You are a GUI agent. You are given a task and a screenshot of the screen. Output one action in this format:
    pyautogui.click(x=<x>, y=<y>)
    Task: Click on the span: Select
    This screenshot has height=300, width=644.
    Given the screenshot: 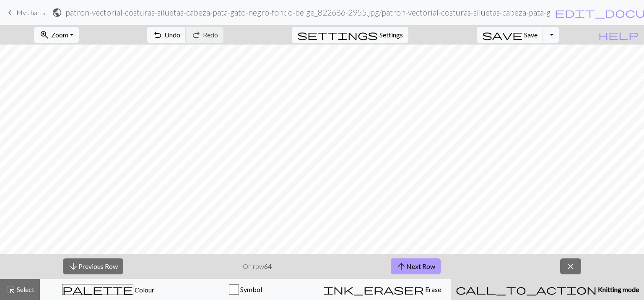 What is the action you would take?
    pyautogui.click(x=25, y=289)
    